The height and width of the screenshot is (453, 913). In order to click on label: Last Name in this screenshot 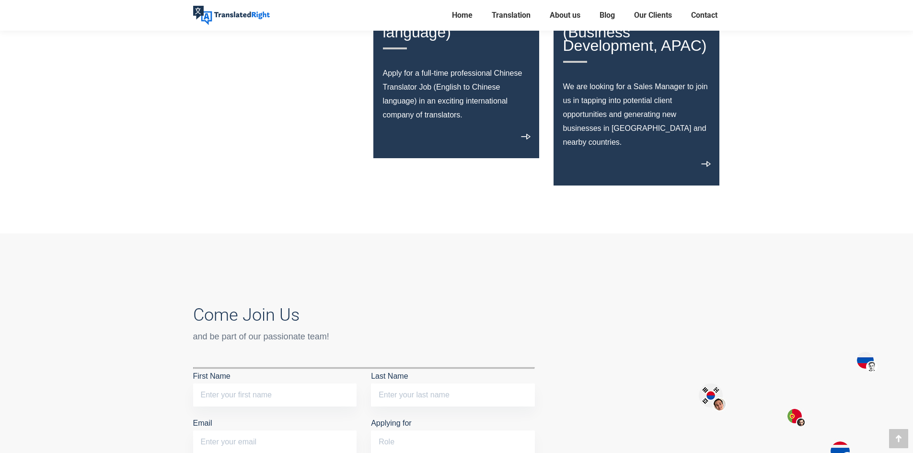, I will do `click(453, 385)`.